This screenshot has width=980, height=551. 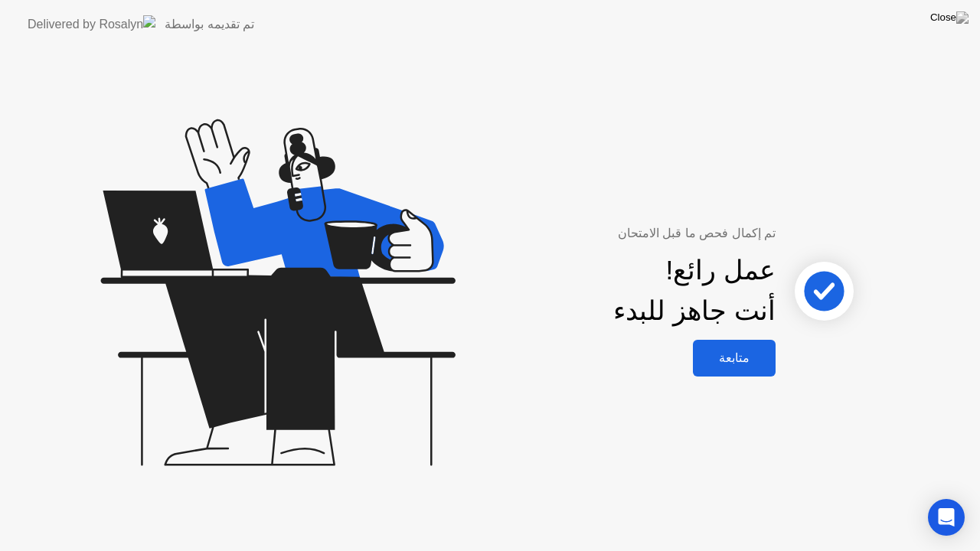 I want to click on div: عمل رائع! أنت جاهز للبدء, so click(x=695, y=291).